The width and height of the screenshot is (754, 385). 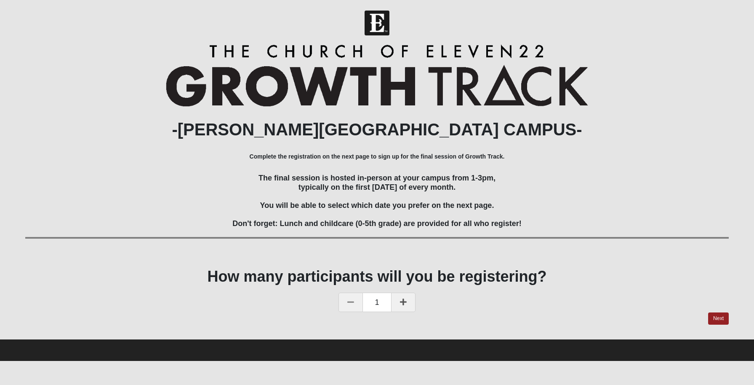 I want to click on img: Growth Track Logo, so click(x=377, y=75).